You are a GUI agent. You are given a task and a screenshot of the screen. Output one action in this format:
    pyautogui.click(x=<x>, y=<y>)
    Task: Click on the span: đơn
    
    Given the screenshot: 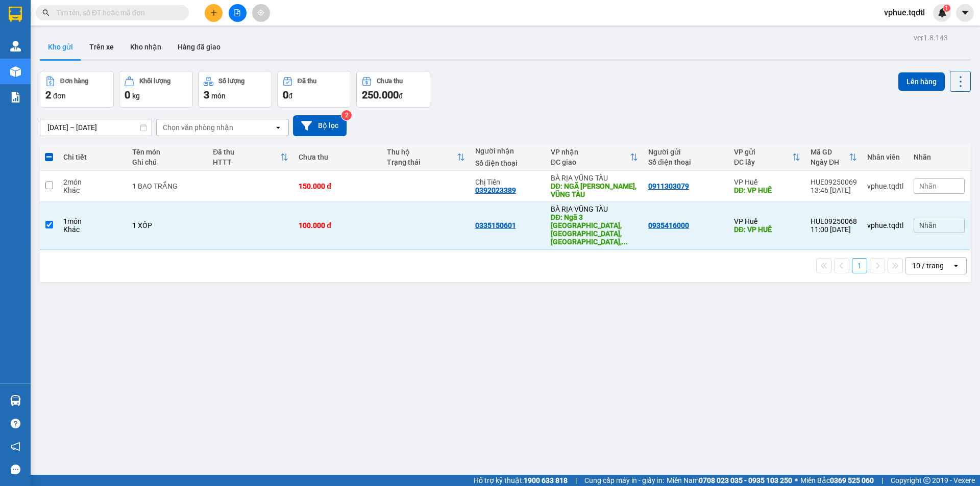 What is the action you would take?
    pyautogui.click(x=60, y=96)
    